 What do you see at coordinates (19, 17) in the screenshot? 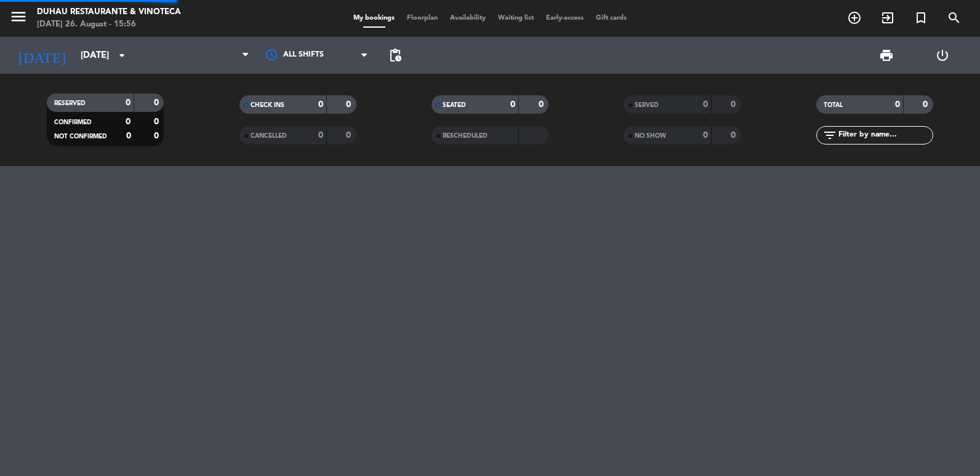
I see `i: menu` at bounding box center [19, 17].